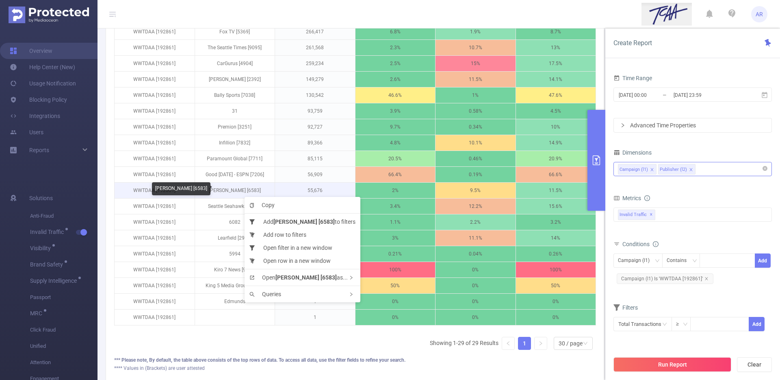  What do you see at coordinates (556, 254) in the screenshot?
I see `p: 0.26%` at bounding box center [556, 254].